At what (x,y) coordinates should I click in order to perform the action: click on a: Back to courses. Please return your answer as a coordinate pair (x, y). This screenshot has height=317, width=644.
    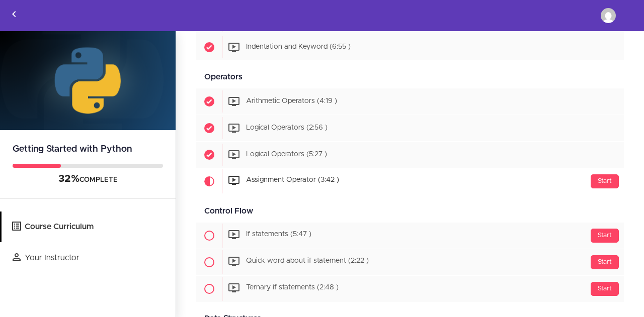
    Looking at the image, I should click on (14, 16).